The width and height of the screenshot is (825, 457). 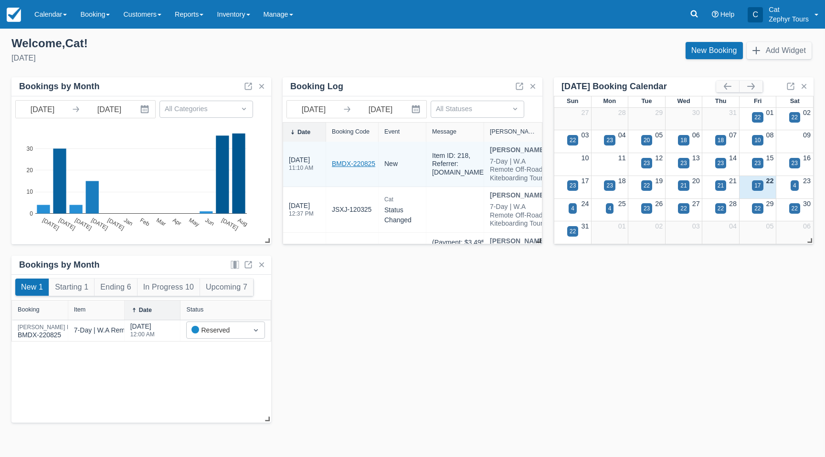 I want to click on p: Zephyr Tours, so click(x=788, y=19).